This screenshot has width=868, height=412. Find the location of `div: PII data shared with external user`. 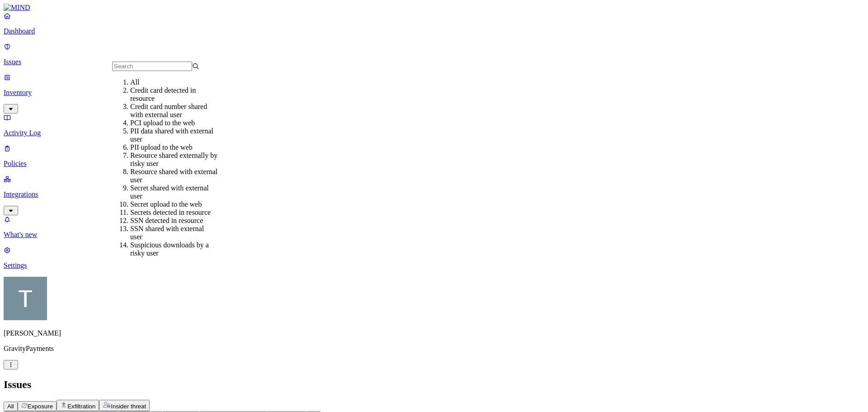

div: PII data shared with external user is located at coordinates (174, 135).